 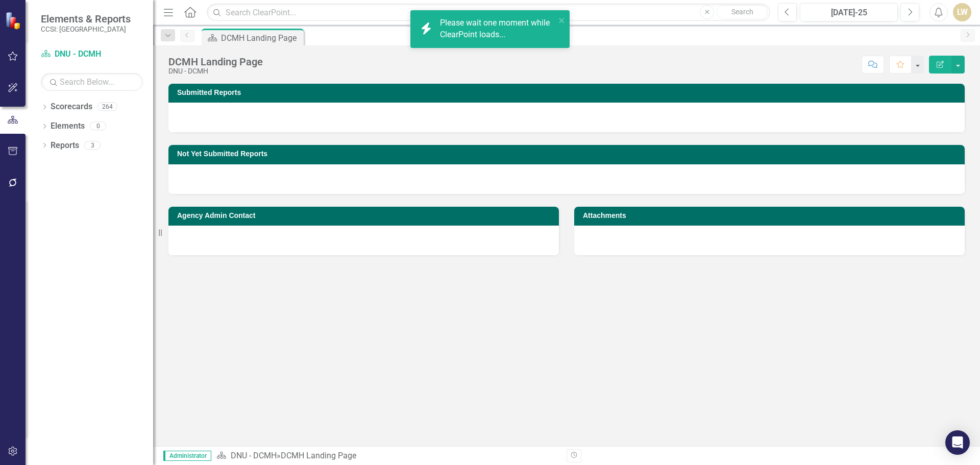 What do you see at coordinates (498, 29) in the screenshot?
I see `div: Please wait one moment while ClearPoint loads...` at bounding box center [498, 29].